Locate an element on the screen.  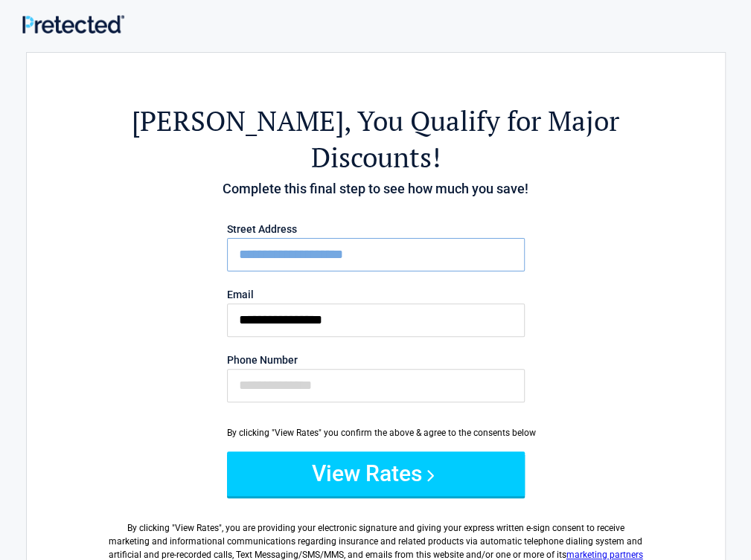
h2: , You Qualify for Major Discounts! is located at coordinates (376, 139).